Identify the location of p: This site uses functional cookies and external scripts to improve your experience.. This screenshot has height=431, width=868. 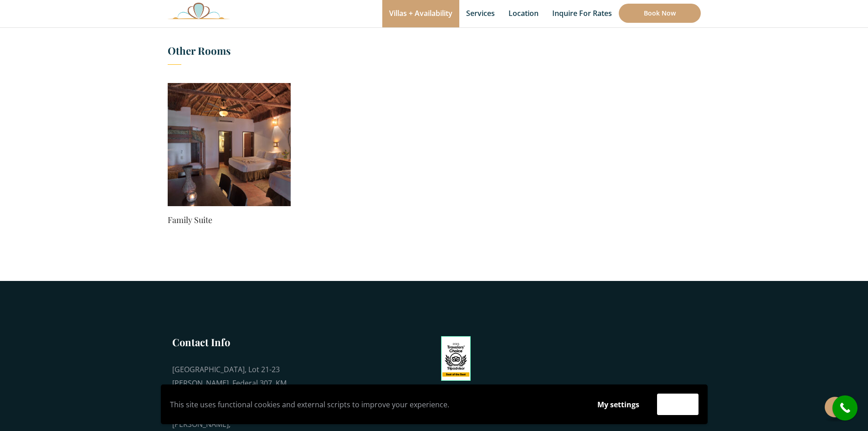
(374, 404).